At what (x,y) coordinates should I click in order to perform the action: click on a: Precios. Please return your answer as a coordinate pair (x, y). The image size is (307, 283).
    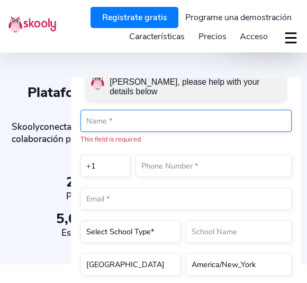
    Looking at the image, I should click on (212, 37).